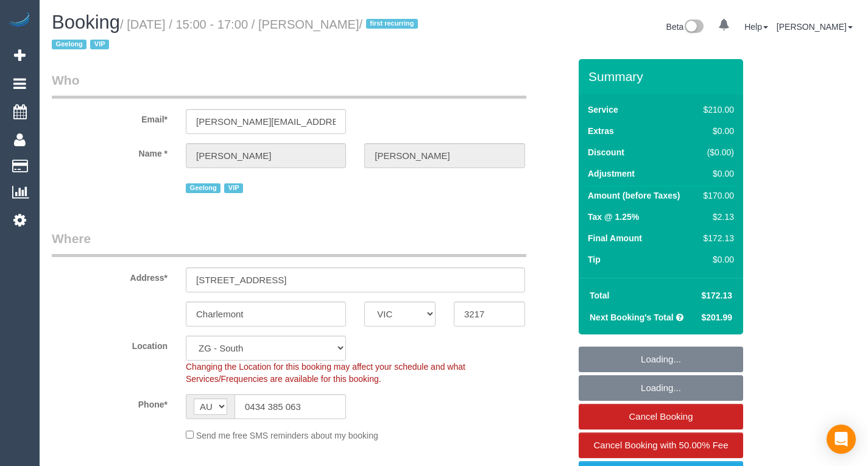 This screenshot has width=868, height=466. Describe the element at coordinates (86, 22) in the screenshot. I see `span: Booking` at that location.